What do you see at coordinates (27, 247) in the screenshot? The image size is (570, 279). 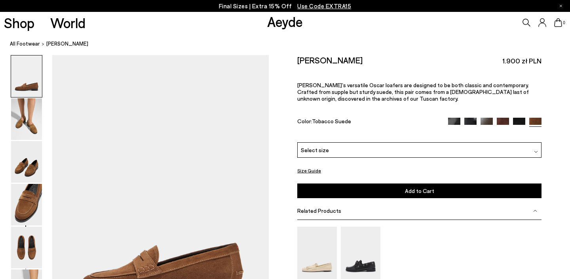 I see `img: Oscar Suede Loafers - Image 5` at bounding box center [27, 247].